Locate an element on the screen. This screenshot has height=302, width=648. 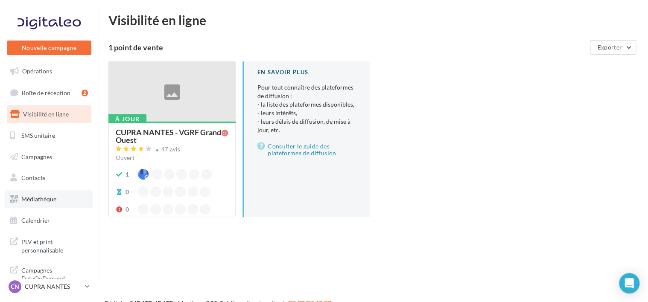
div: Open Intercom Messenger is located at coordinates (629, 283).